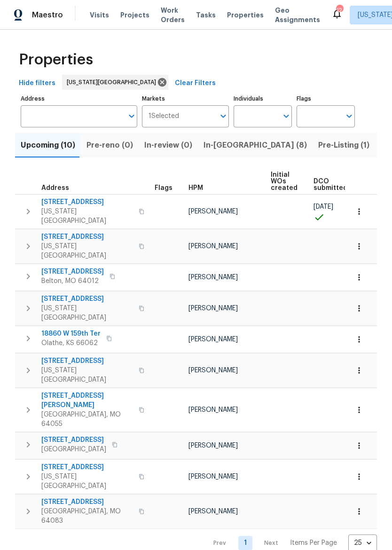 The height and width of the screenshot is (550, 392). Describe the element at coordinates (284, 181) in the screenshot. I see `span: Initial WOs created` at that location.